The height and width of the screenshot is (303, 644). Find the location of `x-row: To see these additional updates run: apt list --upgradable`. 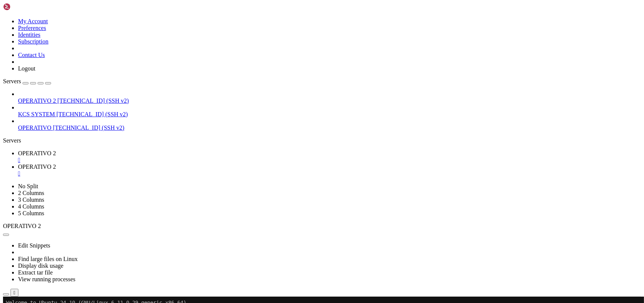

x-row: To see these additional updates run: apt list --upgradable is located at coordinates (275, 153).